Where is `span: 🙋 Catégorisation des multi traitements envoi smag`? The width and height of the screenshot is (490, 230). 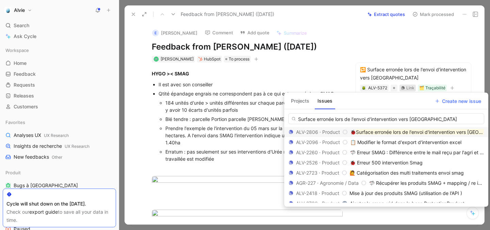 span: 🙋 Catégorisation des multi traitements envoi smag is located at coordinates (406, 173).